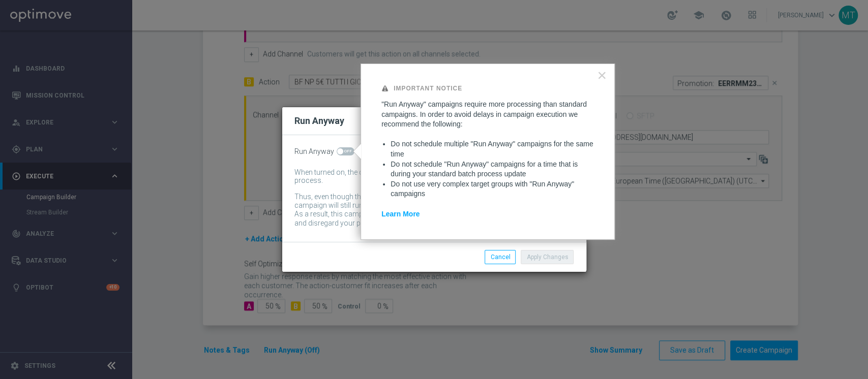 The height and width of the screenshot is (379, 868). I want to click on h2: Run Anyway, so click(320, 121).